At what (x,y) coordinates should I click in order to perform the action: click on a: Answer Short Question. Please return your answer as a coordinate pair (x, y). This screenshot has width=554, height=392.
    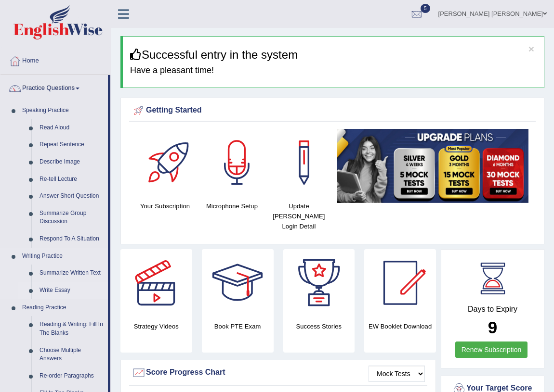
    Looking at the image, I should click on (71, 196).